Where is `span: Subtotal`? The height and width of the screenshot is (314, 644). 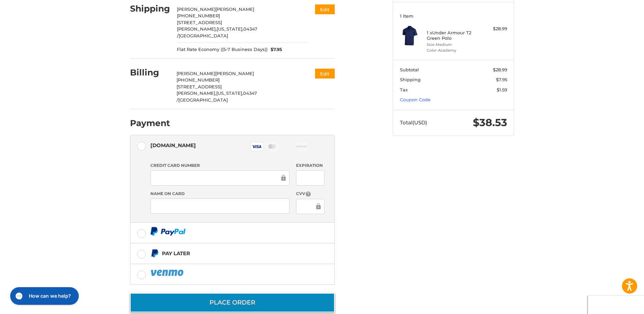 span: Subtotal is located at coordinates (409, 70).